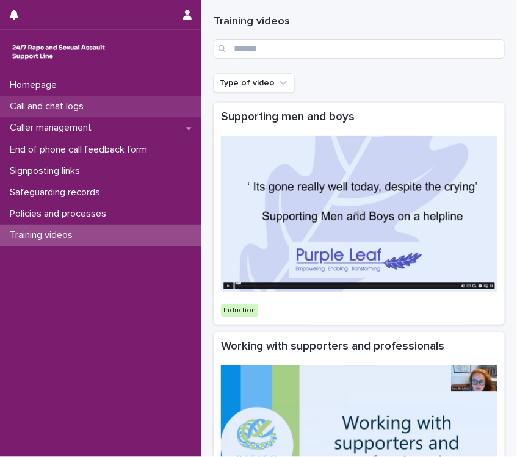  I want to click on p: Working with supporters and professionals, so click(359, 346).